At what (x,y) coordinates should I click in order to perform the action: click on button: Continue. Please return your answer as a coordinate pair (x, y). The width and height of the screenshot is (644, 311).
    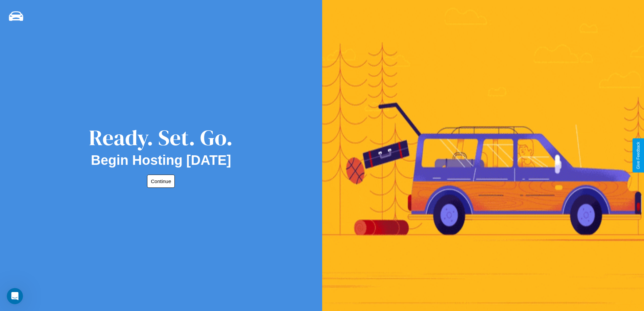
    Looking at the image, I should click on (161, 181).